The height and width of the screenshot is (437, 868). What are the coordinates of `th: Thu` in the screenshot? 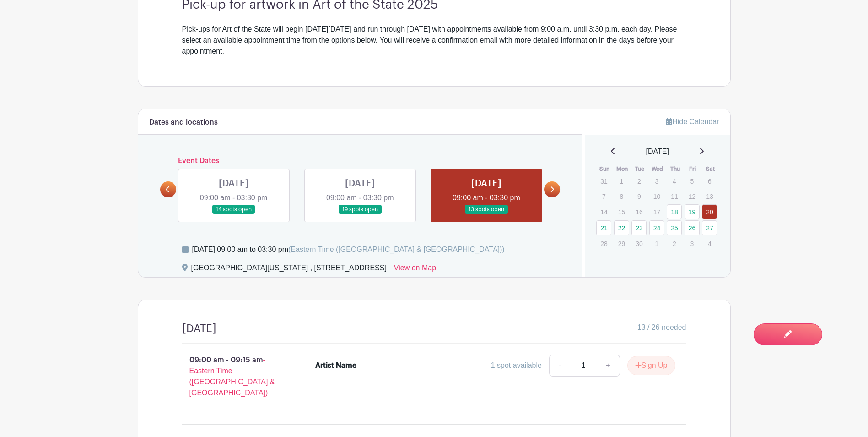 It's located at (675, 169).